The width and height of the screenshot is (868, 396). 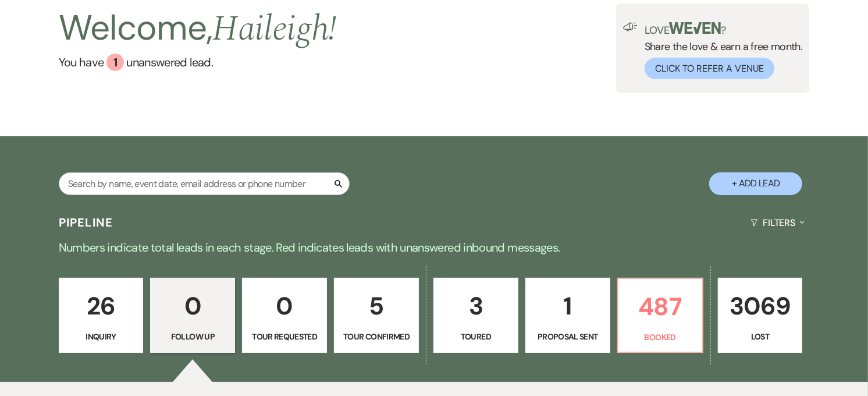 What do you see at coordinates (724, 29) in the screenshot?
I see `p: Love ?` at bounding box center [724, 29].